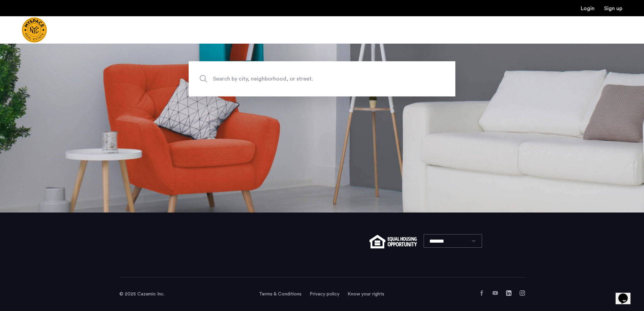 The width and height of the screenshot is (644, 311). I want to click on a: Terms and conditions, so click(280, 294).